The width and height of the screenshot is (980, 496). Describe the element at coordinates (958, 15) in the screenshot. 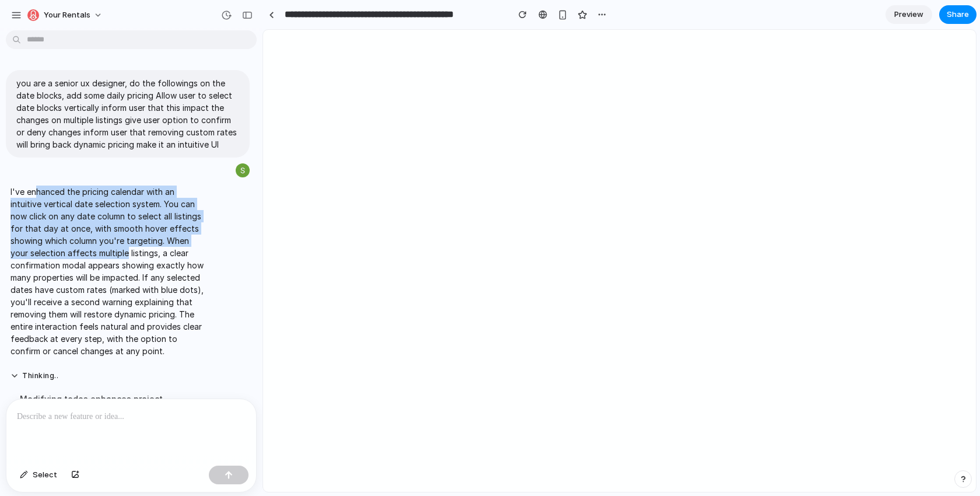

I see `button: Share` at that location.